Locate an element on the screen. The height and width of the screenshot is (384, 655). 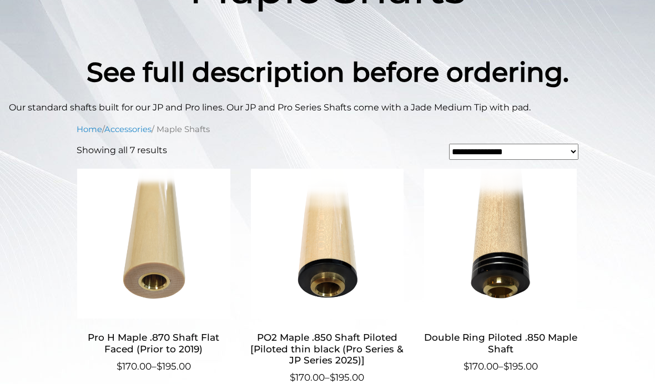
p: Our standard shafts built for our JP and Pro lines. Our JP and Pro Series Shafts come with a Jade... is located at coordinates (327, 108).